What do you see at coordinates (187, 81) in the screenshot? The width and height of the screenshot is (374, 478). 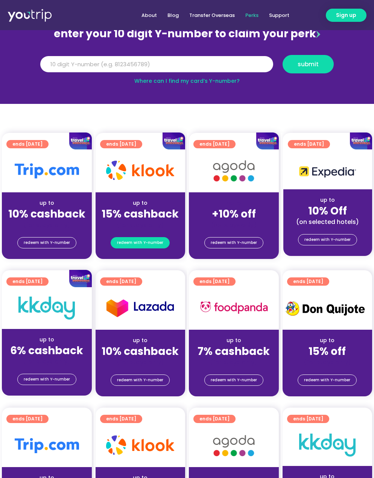 I see `a: Where can I find my card’s Y-number?` at bounding box center [187, 81].